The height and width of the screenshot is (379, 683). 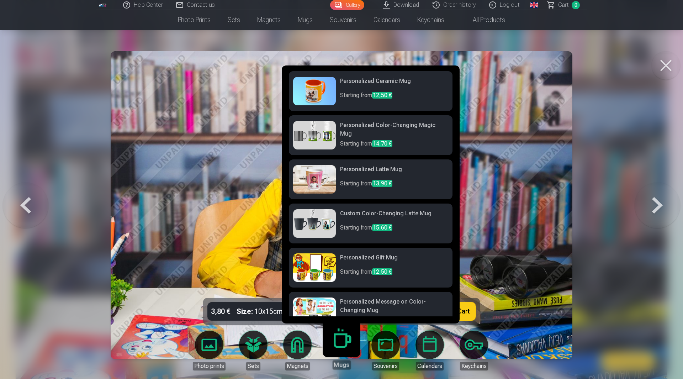 What do you see at coordinates (370, 223) in the screenshot?
I see `a: Custom Color-Changing Latte MugStarting from15,60 €` at bounding box center [370, 223].